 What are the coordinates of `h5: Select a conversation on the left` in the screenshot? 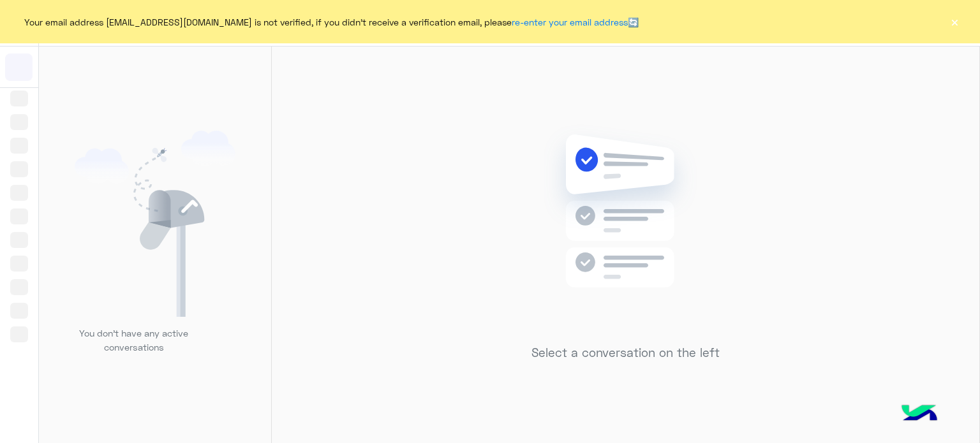 It's located at (625, 353).